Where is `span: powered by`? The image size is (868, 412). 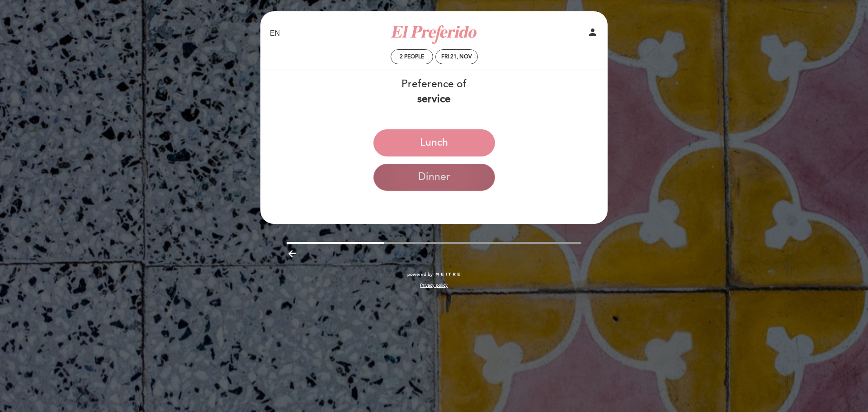 span: powered by is located at coordinates (420, 274).